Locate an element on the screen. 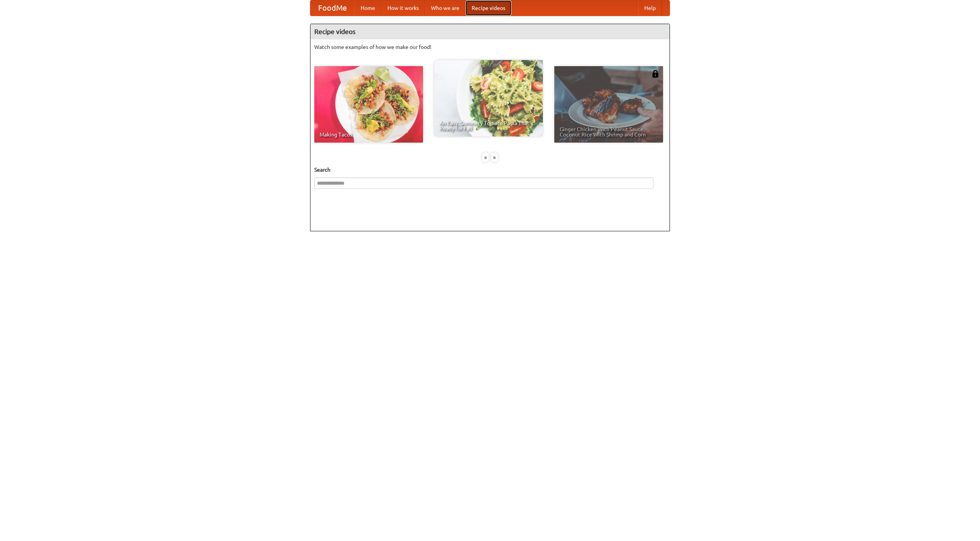 The height and width of the screenshot is (541, 980). span: Making Tacos is located at coordinates (369, 135).